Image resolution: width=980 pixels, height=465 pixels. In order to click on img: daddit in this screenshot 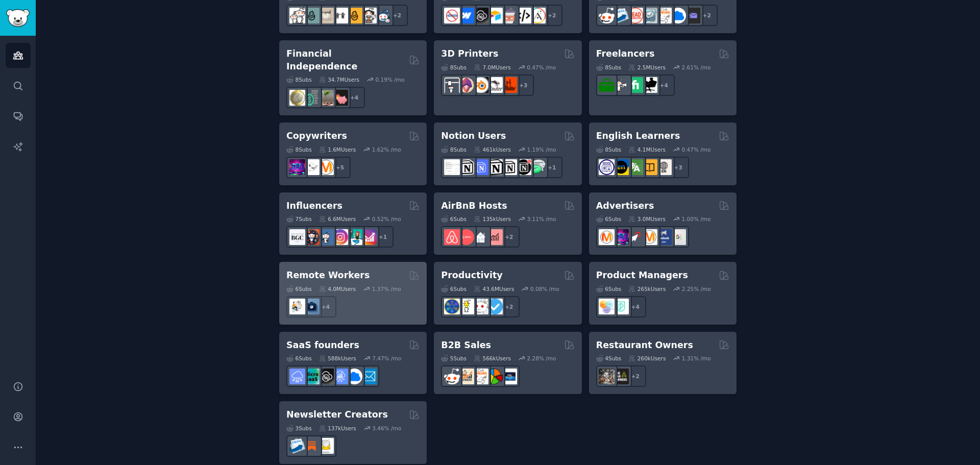, I will do `click(297, 15)`.